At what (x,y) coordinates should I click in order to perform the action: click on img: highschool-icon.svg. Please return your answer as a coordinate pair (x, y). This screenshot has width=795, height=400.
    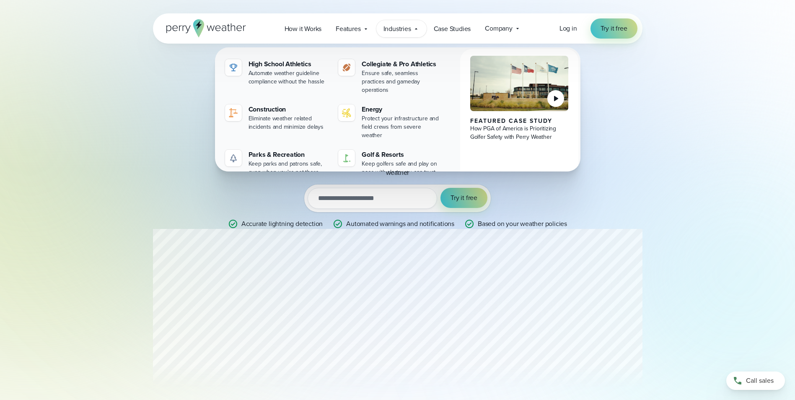
    Looking at the image, I should click on (234, 68).